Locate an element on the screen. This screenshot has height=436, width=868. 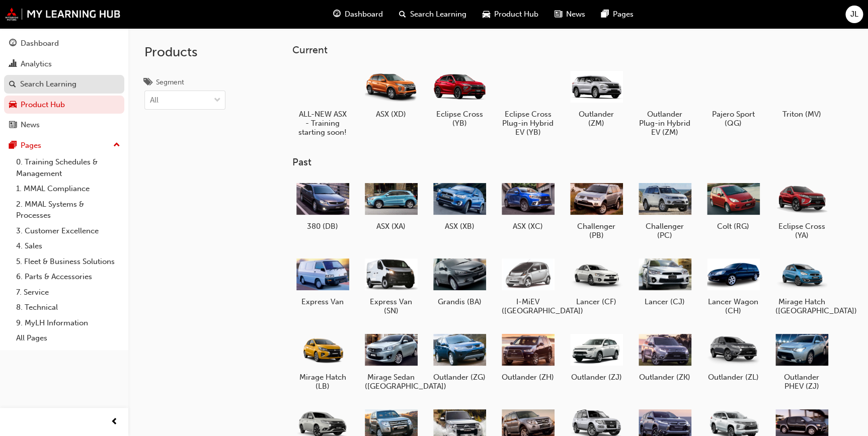
a: 4. Sales is located at coordinates (68, 246).